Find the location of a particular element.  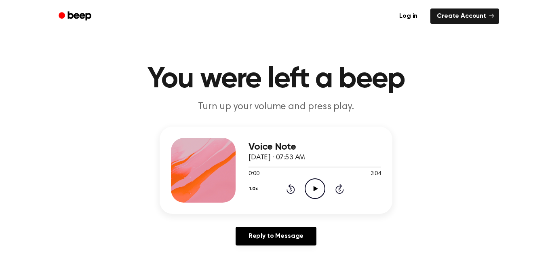

h3: Voice Note is located at coordinates (315, 147).